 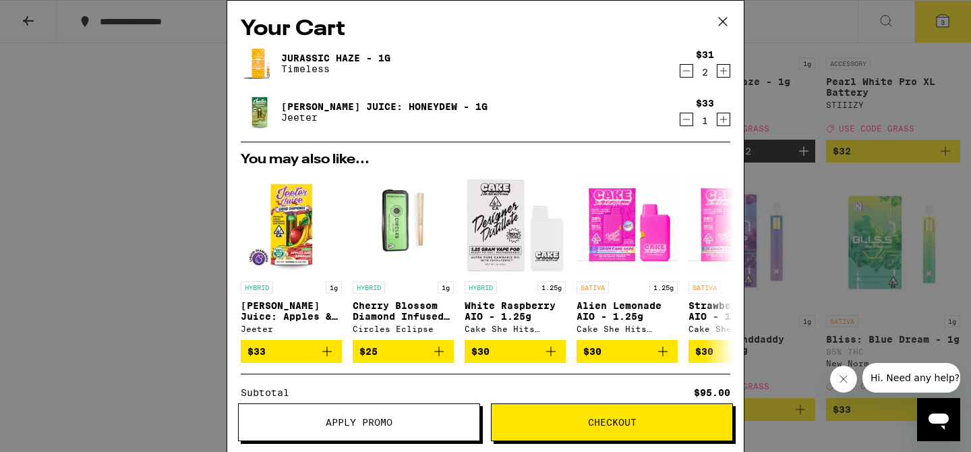 What do you see at coordinates (739, 224) in the screenshot?
I see `img: Cake She Hits Different - Strawberry Mango AIO - 1.25g` at bounding box center [739, 224].